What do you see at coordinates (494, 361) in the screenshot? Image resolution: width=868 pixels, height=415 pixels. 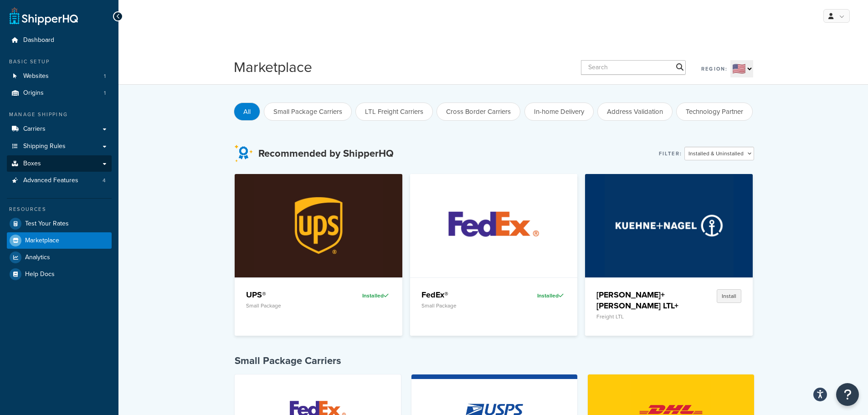 I see `h4: Small Package Carriers` at bounding box center [494, 361].